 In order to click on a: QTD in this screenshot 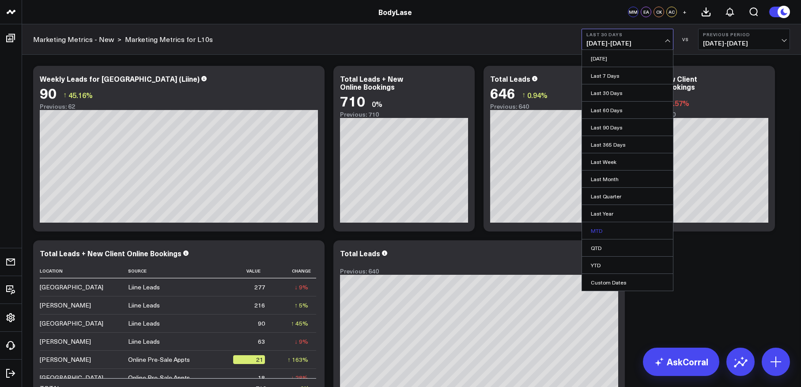, I will do `click(628, 248)`.